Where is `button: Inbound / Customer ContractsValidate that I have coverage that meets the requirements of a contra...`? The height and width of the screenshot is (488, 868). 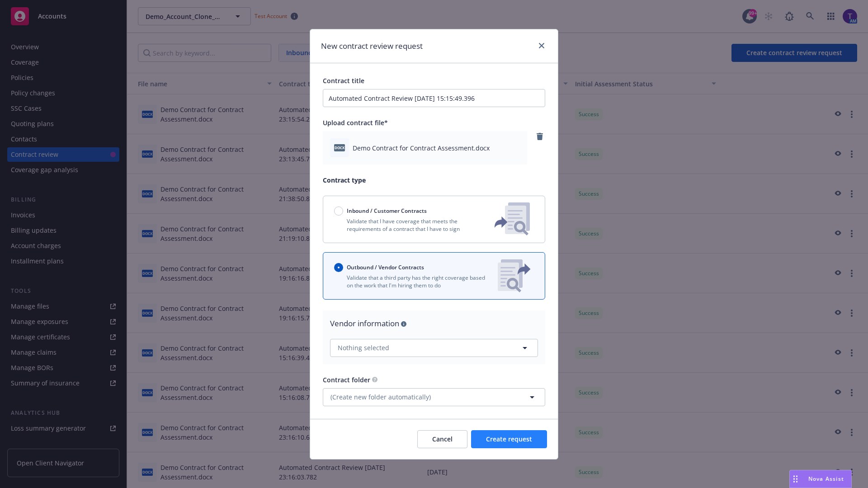
button: Inbound / Customer ContractsValidate that I have coverage that meets the requirements of a contra... is located at coordinates (434, 219).